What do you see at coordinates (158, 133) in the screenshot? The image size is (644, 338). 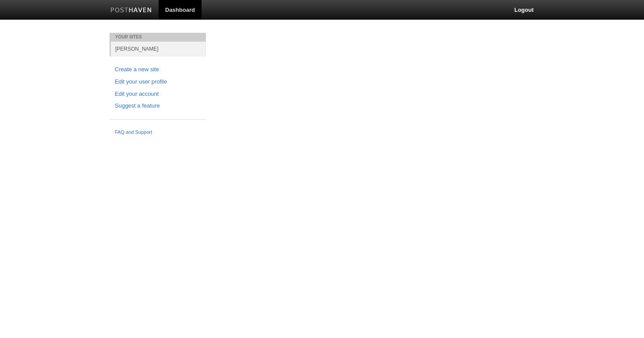 I see `a: FAQ and Support` at bounding box center [158, 133].